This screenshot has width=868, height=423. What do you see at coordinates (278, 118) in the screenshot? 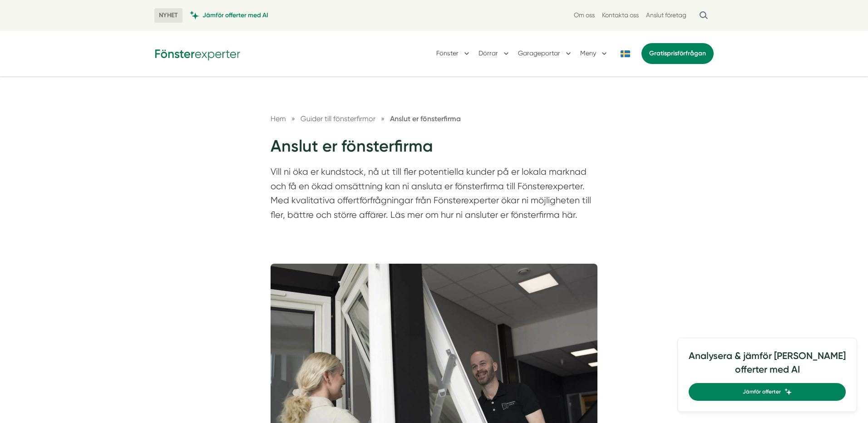
I see `span: Hem` at bounding box center [278, 118].